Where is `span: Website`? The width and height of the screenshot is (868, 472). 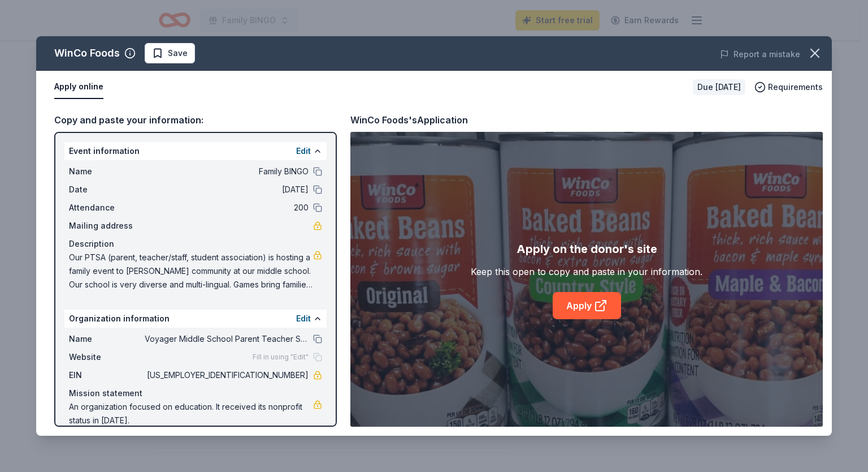
span: Website is located at coordinates (107, 357).